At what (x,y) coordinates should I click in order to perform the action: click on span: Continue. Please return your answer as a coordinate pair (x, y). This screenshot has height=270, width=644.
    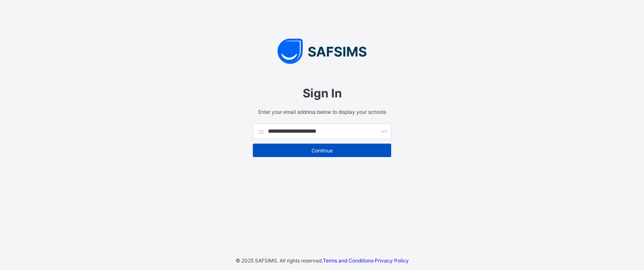
    Looking at the image, I should click on (322, 150).